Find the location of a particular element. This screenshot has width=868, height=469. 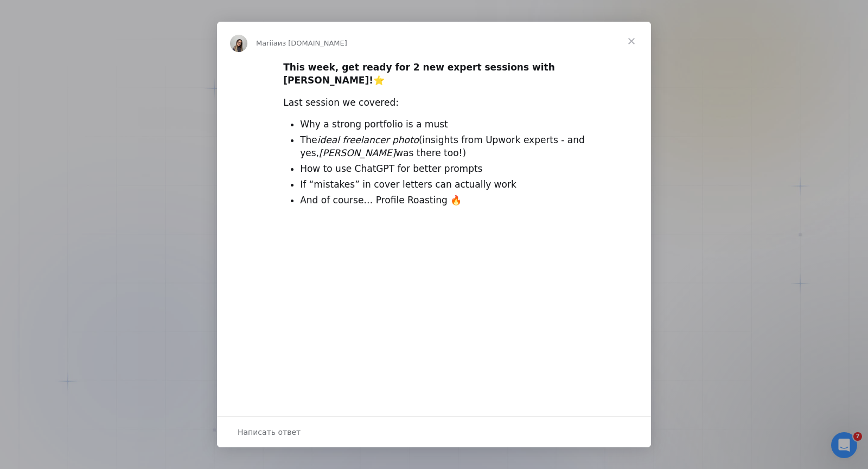

span: Mariia is located at coordinates (267, 43).